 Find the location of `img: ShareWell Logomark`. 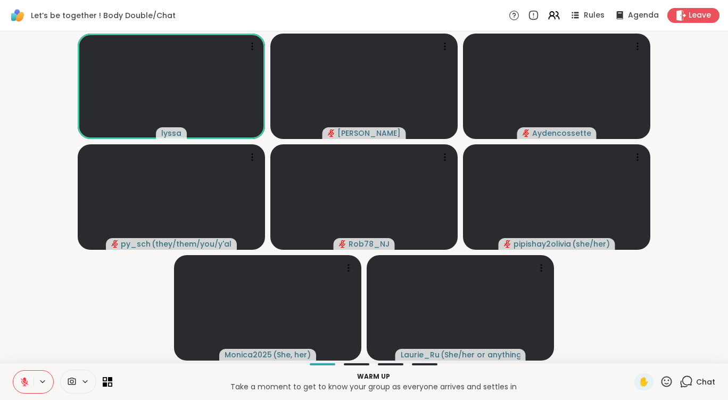

img: ShareWell Logomark is located at coordinates (18, 15).